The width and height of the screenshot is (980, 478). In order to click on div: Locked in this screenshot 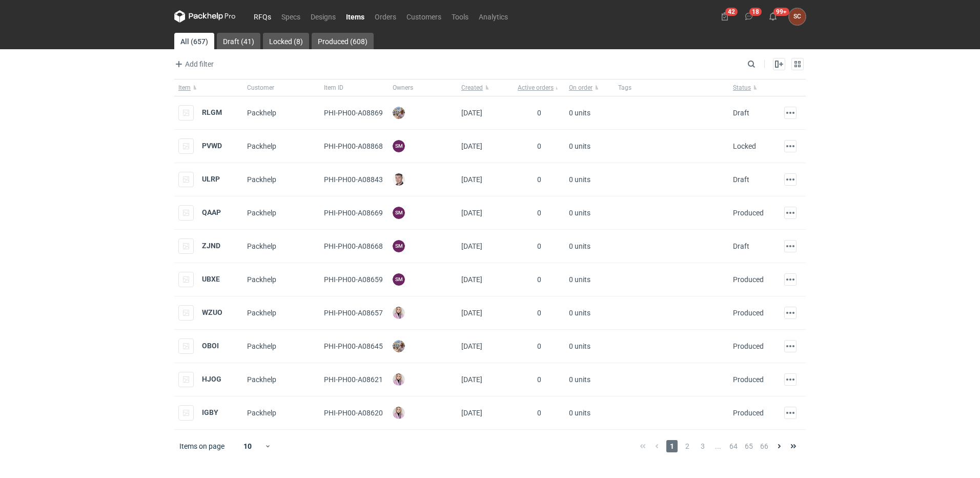, I will do `click(745, 146)`.